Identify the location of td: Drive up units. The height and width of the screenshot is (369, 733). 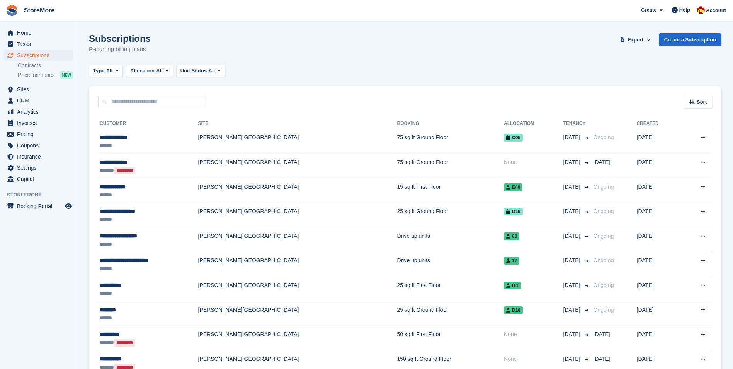
(450, 265).